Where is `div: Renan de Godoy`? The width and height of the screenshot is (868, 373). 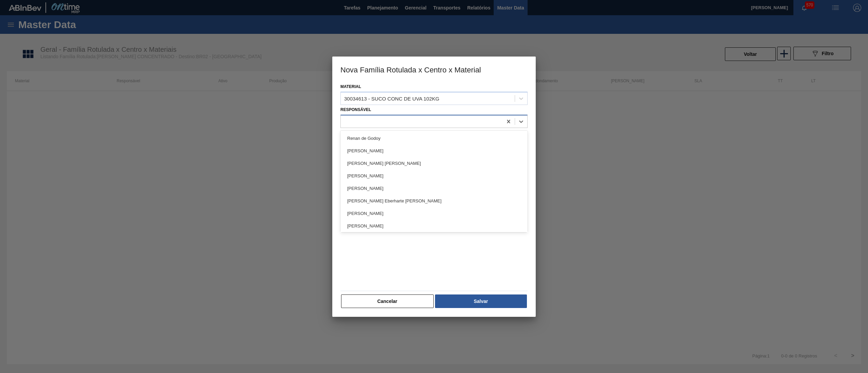
div: Renan de Godoy is located at coordinates (434, 138).